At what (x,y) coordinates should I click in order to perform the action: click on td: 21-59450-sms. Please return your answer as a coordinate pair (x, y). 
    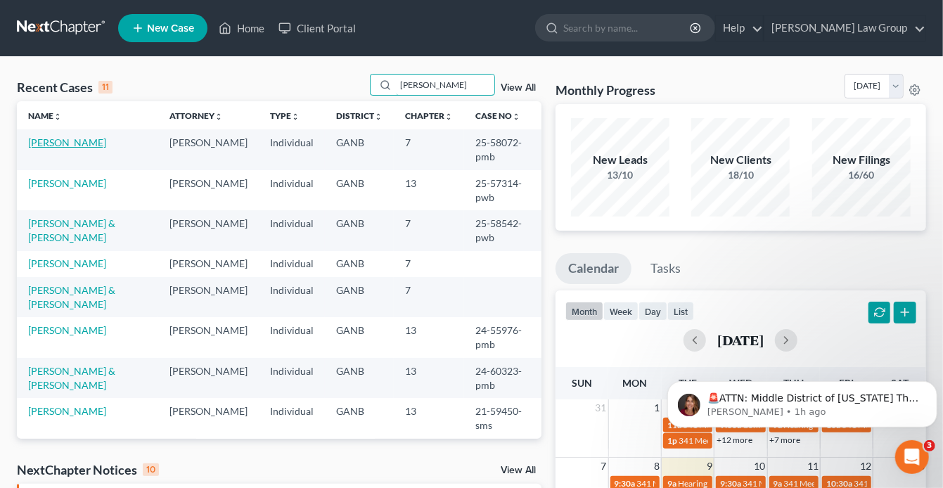
    Looking at the image, I should click on (502, 418).